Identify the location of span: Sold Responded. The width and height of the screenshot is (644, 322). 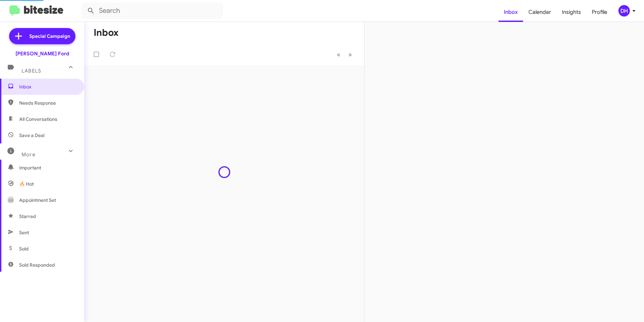
(37, 265).